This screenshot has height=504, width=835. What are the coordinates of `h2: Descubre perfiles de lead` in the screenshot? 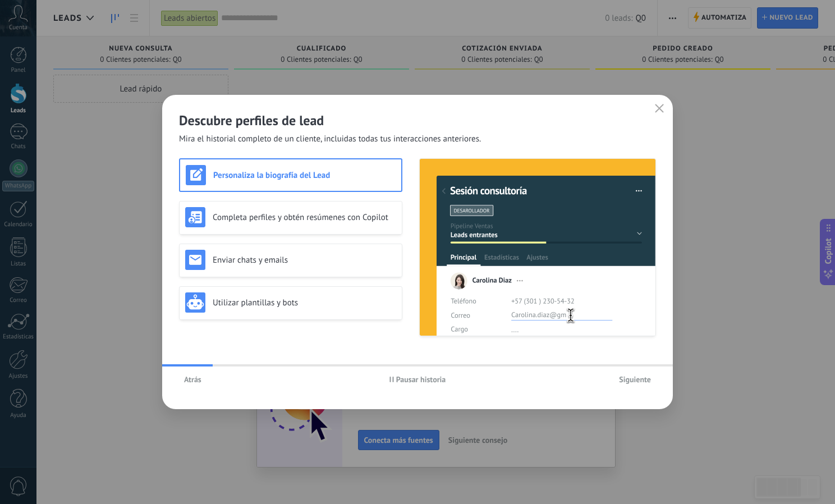 It's located at (418, 120).